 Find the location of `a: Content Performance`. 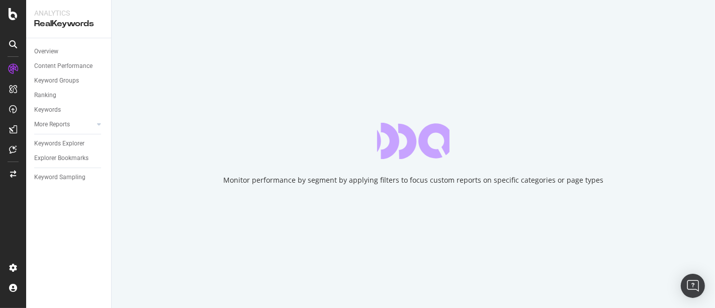

a: Content Performance is located at coordinates (69, 66).